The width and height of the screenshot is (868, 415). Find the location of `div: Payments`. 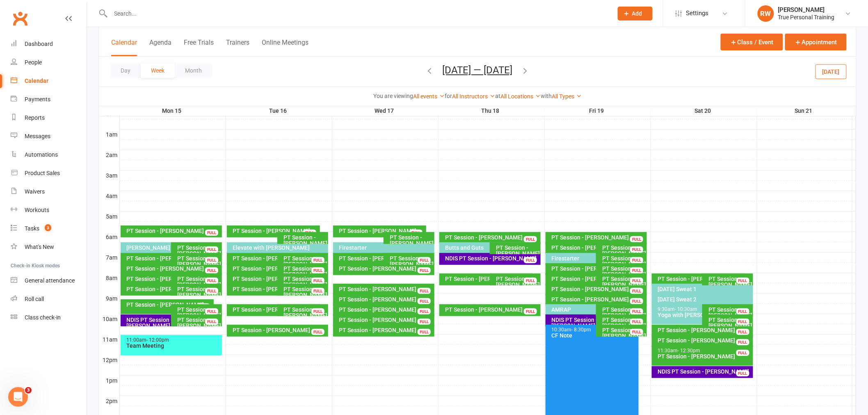

div: Payments is located at coordinates (38, 99).